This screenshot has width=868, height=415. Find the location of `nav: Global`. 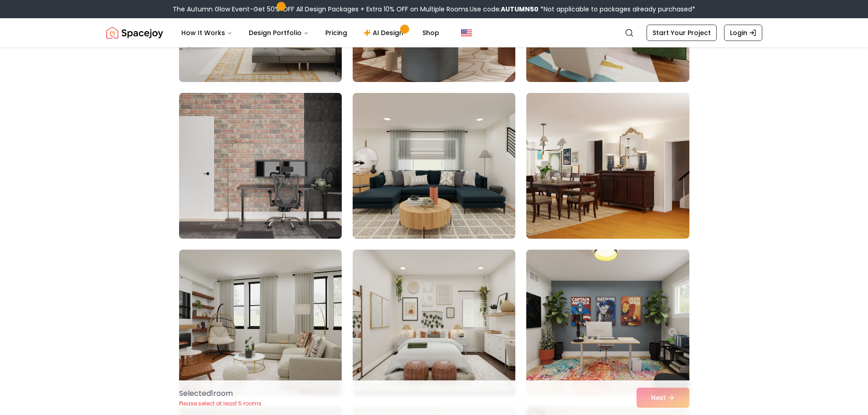

nav: Global is located at coordinates (434, 33).